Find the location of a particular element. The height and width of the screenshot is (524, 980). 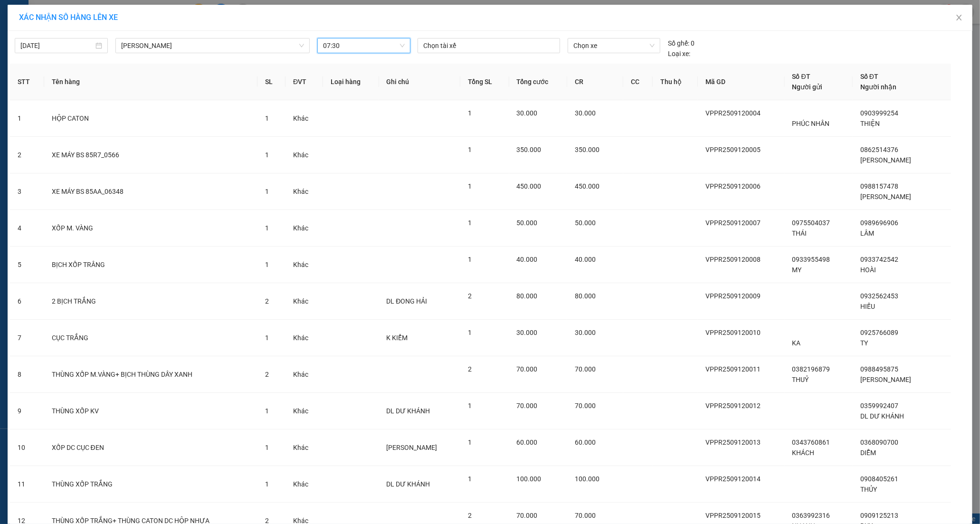

span: Phan Rang - Hồ Chí Minh is located at coordinates (212, 46).